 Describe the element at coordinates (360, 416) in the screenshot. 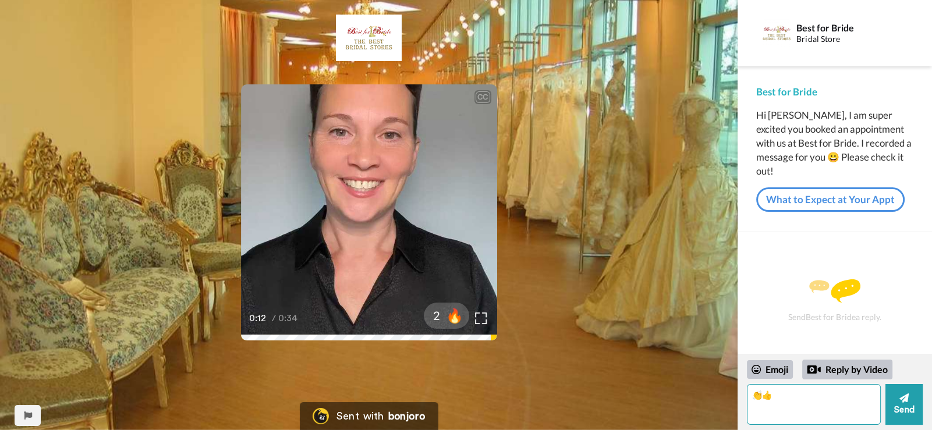

I see `div: Sent with` at that location.